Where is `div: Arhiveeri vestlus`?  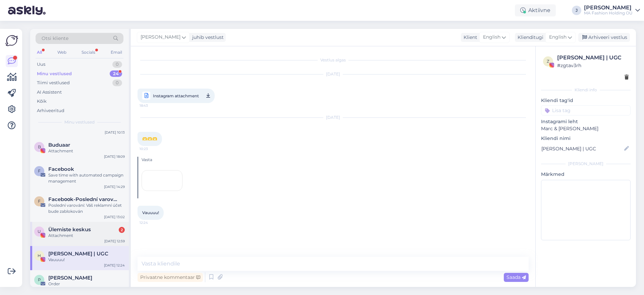 div: Arhiveeri vestlus is located at coordinates (605, 37).